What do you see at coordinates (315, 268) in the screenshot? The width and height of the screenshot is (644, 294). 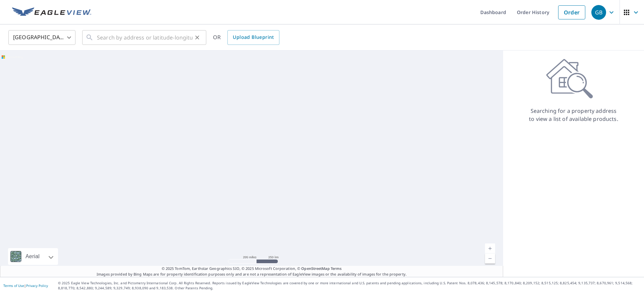 I see `a: OpenStreetMap` at bounding box center [315, 268].